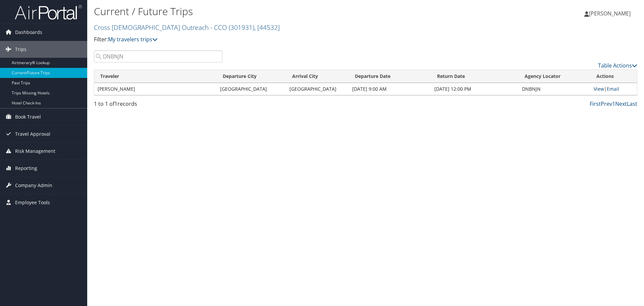  Describe the element at coordinates (33, 186) in the screenshot. I see `span: Company Admin` at that location.